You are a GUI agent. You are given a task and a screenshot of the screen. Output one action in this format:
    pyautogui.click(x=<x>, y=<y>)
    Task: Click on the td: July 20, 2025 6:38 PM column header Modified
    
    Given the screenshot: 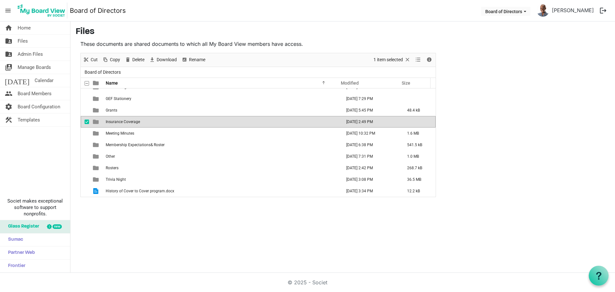 What is the action you would take?
    pyautogui.click(x=370, y=145)
    